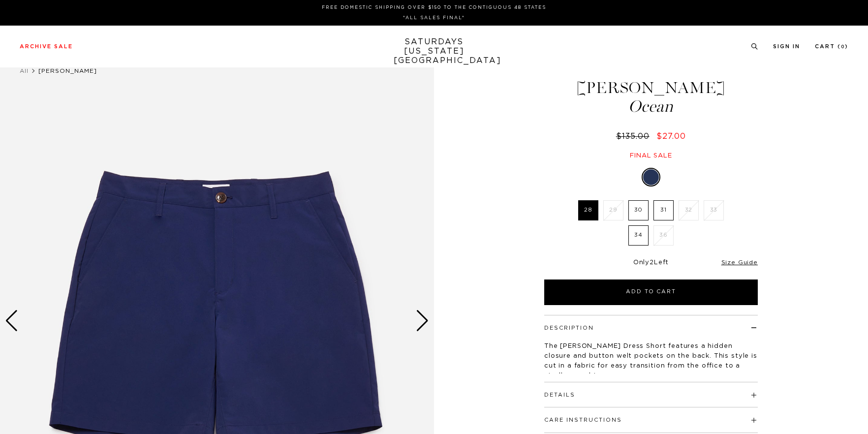 This screenshot has height=434, width=868. Describe the element at coordinates (434, 8) in the screenshot. I see `p: FREE DOMESTIC SHIPPING OVER $150 TO THE CONTIGUOUS 48 STATES` at that location.